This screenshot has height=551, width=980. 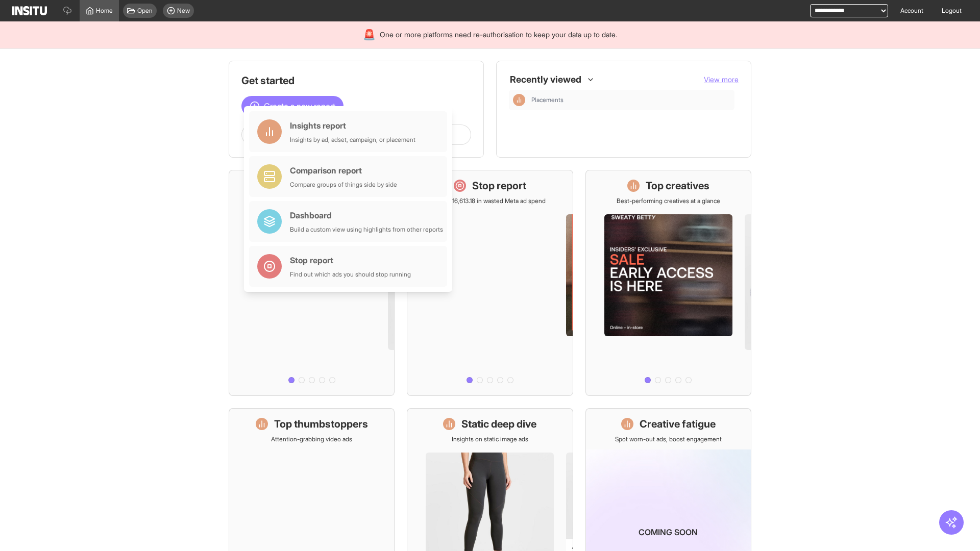 What do you see at coordinates (499, 35) in the screenshot?
I see `span: One or more platforms need re-authorisation to keep your data up to date.` at bounding box center [499, 35].